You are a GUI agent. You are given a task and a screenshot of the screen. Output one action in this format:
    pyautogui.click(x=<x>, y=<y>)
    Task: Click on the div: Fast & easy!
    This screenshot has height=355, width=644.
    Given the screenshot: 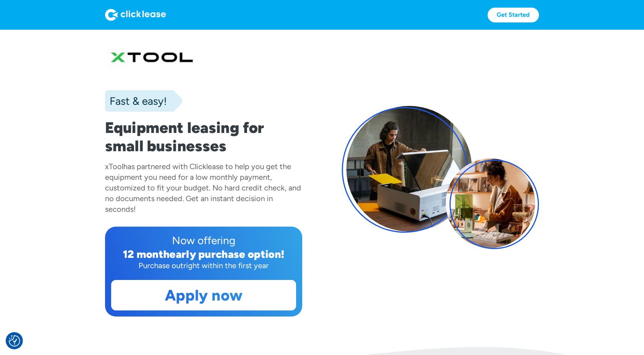 What is the action you would take?
    pyautogui.click(x=136, y=101)
    